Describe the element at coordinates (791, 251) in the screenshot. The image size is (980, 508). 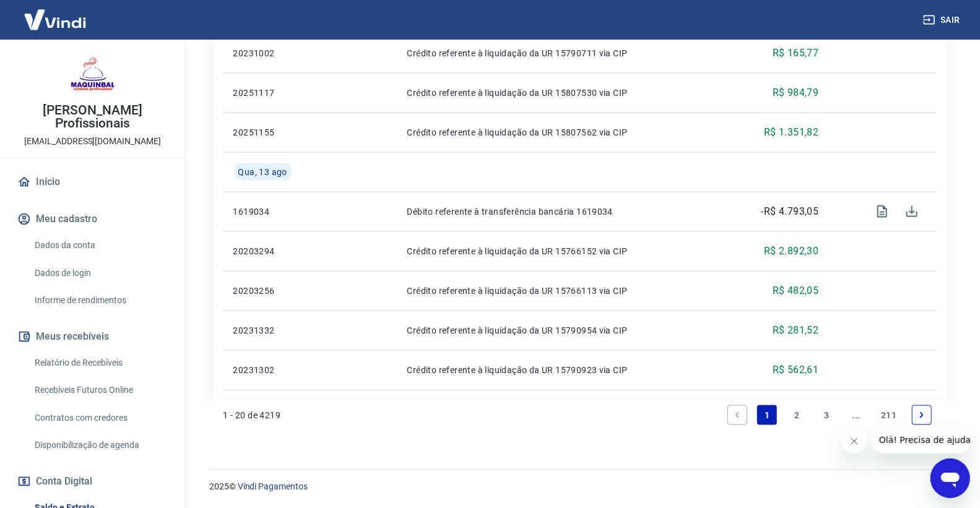
I see `p: R$ 2.892,30` at that location.